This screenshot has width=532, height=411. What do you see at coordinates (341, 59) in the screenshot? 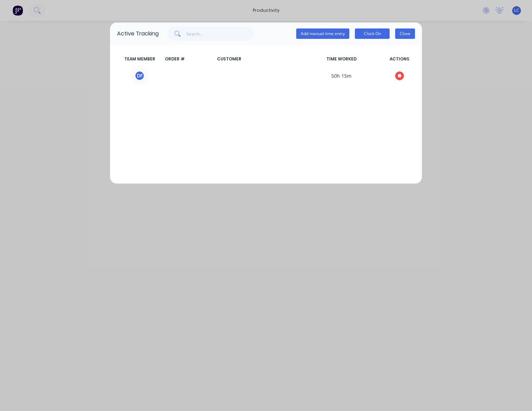
I see `span: TIME WORKED` at bounding box center [341, 59].